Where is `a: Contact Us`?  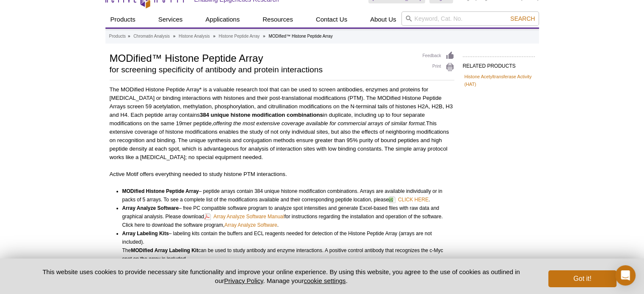
a: Contact Us is located at coordinates (332, 19).